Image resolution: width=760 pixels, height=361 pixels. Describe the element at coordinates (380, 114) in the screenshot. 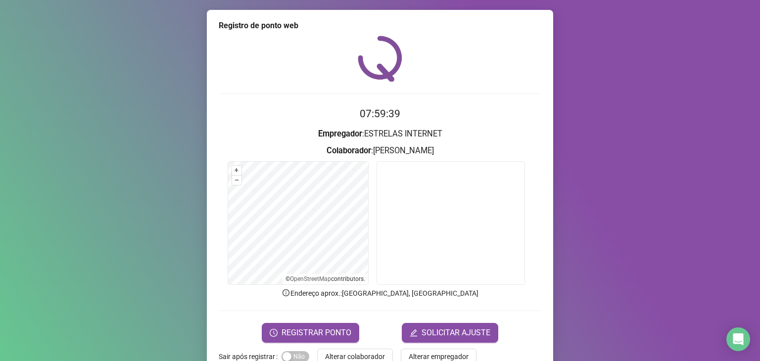

I see `time: 07:59:39` at that location.